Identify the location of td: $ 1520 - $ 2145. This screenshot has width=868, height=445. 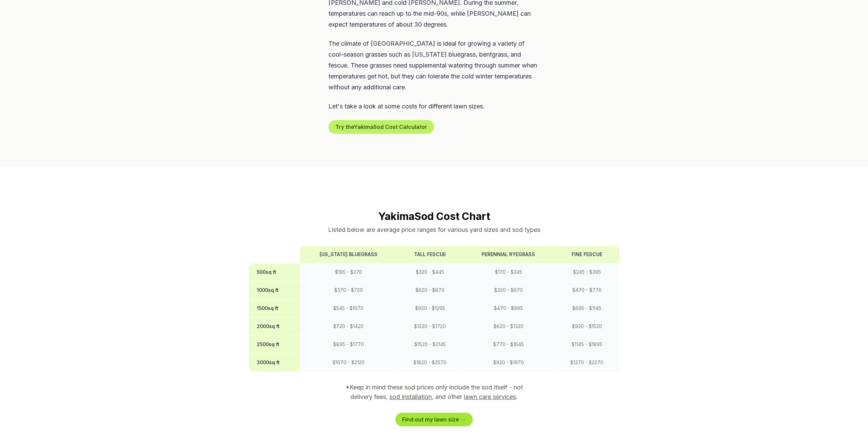
(430, 344).